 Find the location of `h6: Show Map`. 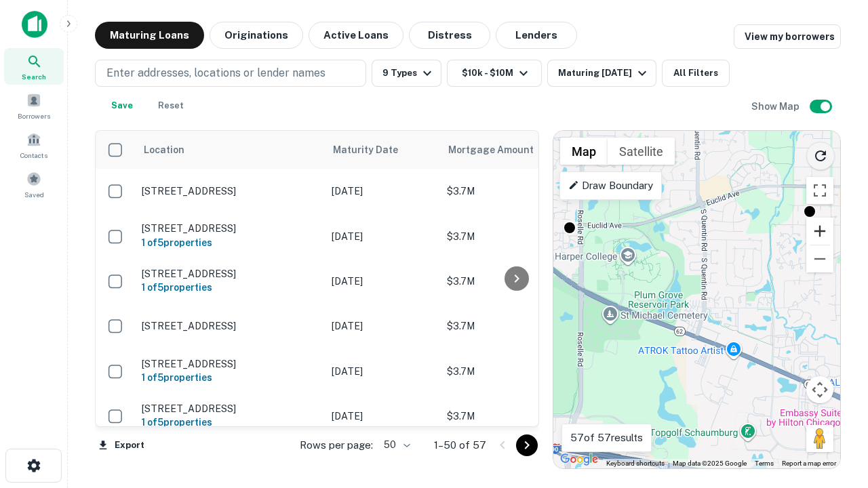

h6: Show Map is located at coordinates (777, 106).